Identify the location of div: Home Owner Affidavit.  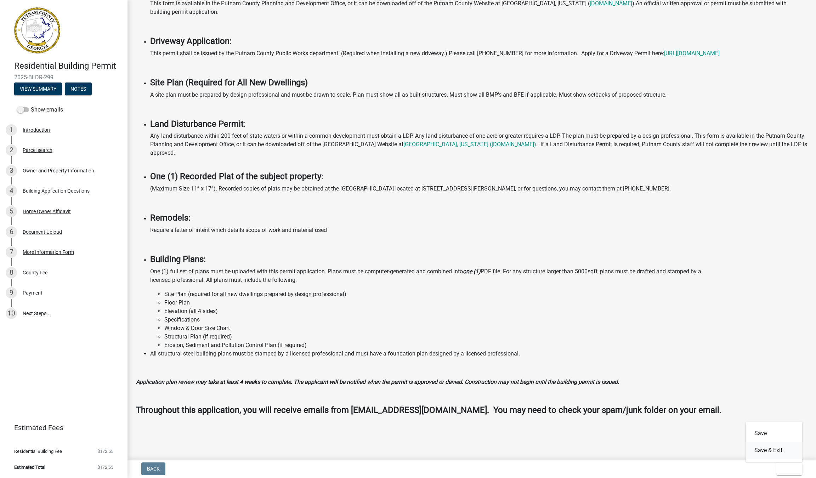
(47, 211).